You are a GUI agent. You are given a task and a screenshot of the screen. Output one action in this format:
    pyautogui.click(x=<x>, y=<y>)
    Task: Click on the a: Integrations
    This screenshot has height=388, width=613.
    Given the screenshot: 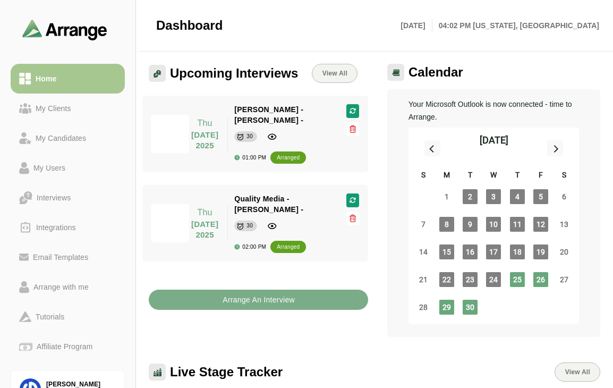 What is the action you would take?
    pyautogui.click(x=67, y=227)
    